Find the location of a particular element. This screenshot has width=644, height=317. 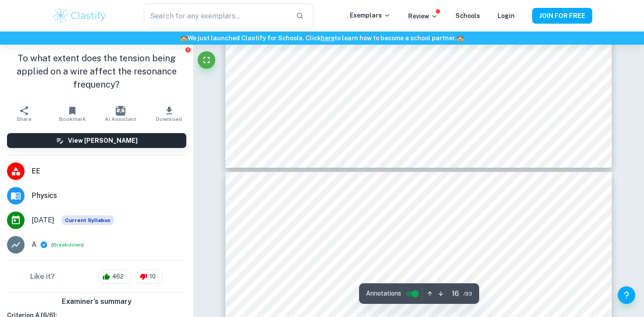

p: A is located at coordinates (34, 245).